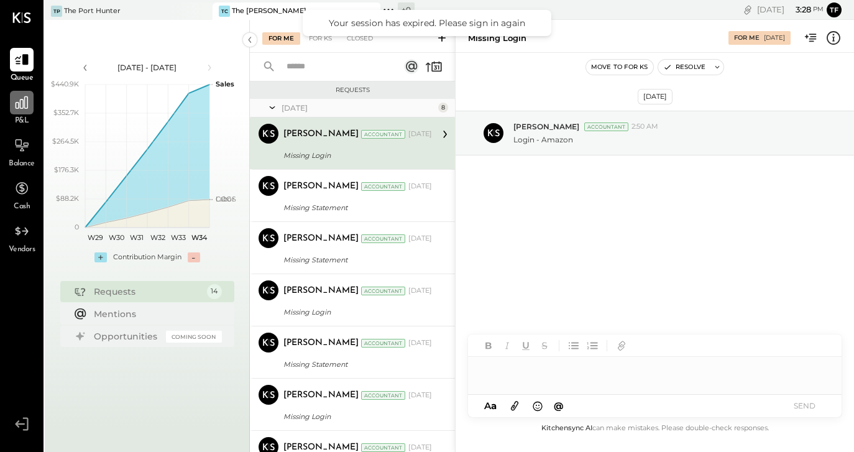  What do you see at coordinates (57, 11) in the screenshot?
I see `div: TP` at bounding box center [57, 11].